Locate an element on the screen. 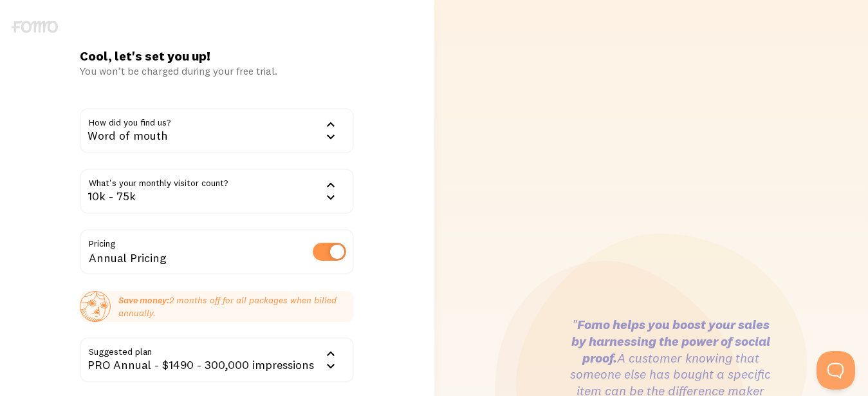 The width and height of the screenshot is (868, 396). div: 10k - 75k is located at coordinates (217, 191).